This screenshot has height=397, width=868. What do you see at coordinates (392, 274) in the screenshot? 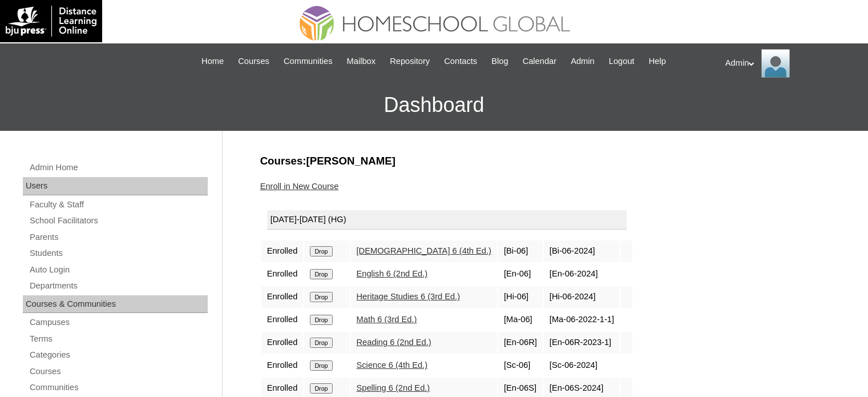
I see `a: English 6 (2nd Ed.)` at bounding box center [392, 274].